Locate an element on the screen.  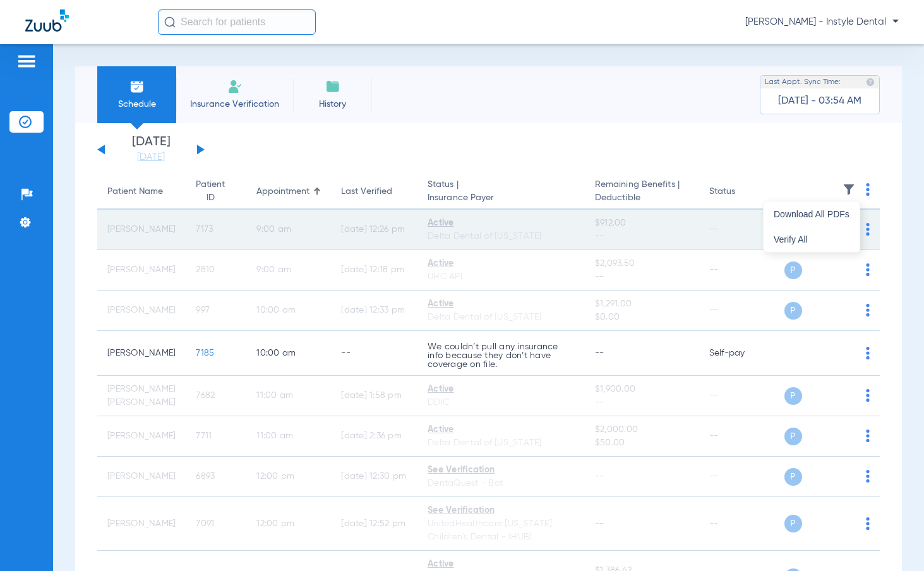
span: $912.00 is located at coordinates (641, 223).